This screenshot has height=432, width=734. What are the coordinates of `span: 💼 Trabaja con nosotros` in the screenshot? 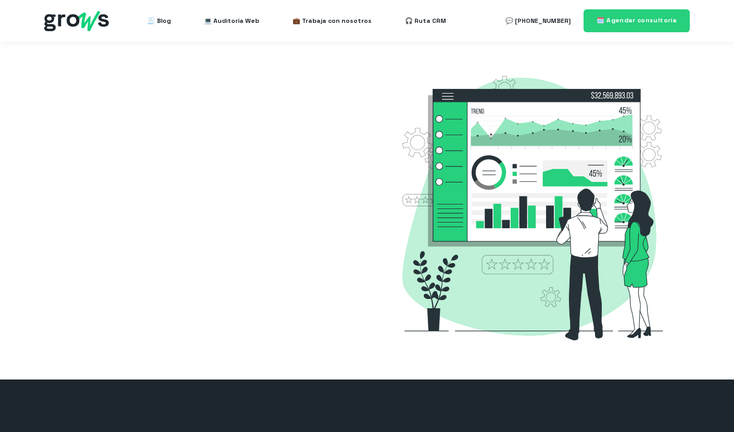 It's located at (332, 21).